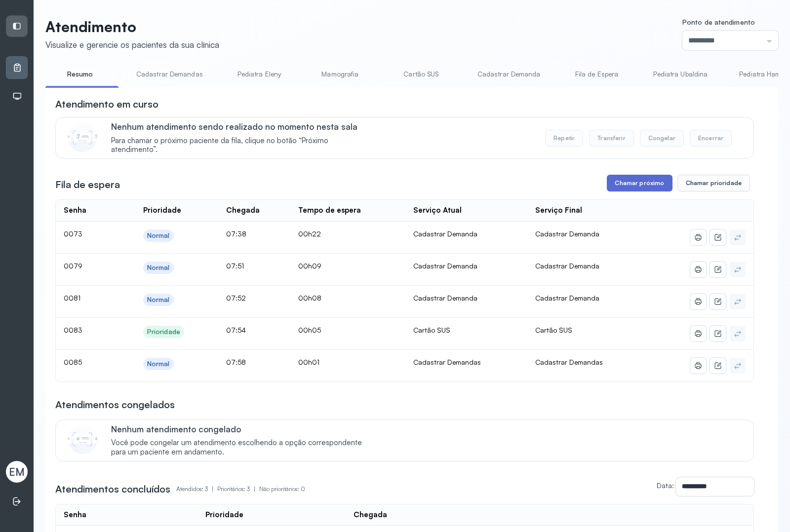  I want to click on span: Ponto de atendimento, so click(718, 22).